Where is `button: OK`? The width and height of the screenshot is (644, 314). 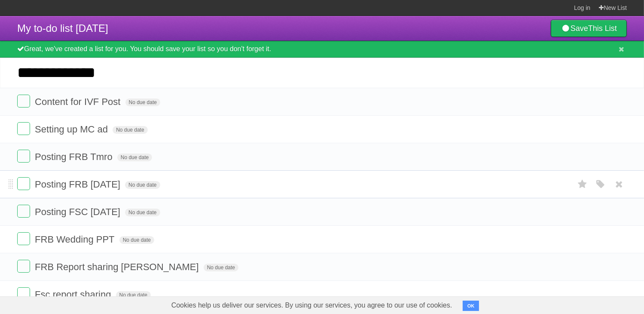
button: OK is located at coordinates (471, 306).